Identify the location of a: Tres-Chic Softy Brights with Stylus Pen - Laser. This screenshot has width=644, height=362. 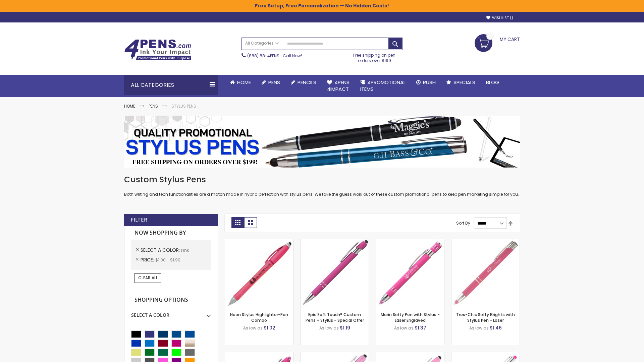
(485, 317).